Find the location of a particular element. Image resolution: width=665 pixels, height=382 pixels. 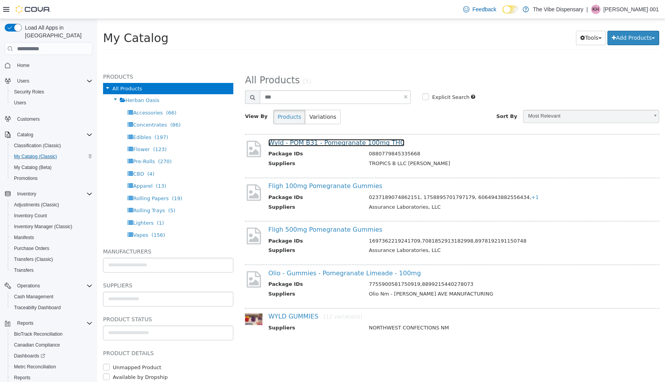

span: (86) is located at coordinates (78, 105).